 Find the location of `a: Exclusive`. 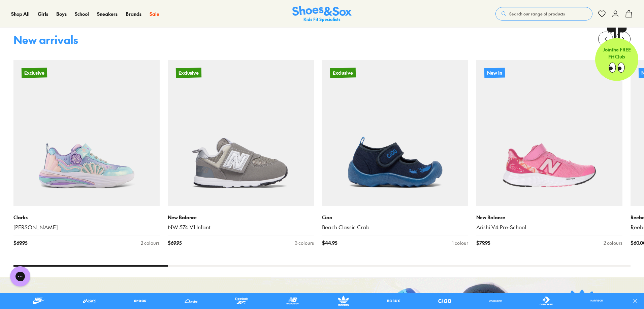

a: Exclusive is located at coordinates (87, 133).